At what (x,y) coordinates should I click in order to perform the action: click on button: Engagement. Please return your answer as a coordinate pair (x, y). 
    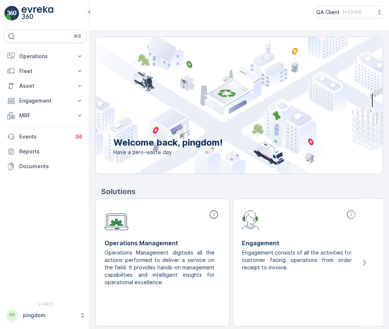
    Looking at the image, I should click on (45, 101).